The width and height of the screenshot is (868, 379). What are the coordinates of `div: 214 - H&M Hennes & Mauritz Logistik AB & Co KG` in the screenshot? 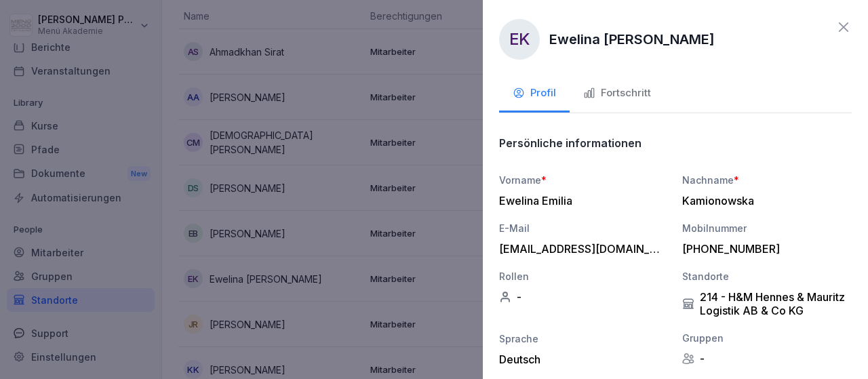 It's located at (767, 304).